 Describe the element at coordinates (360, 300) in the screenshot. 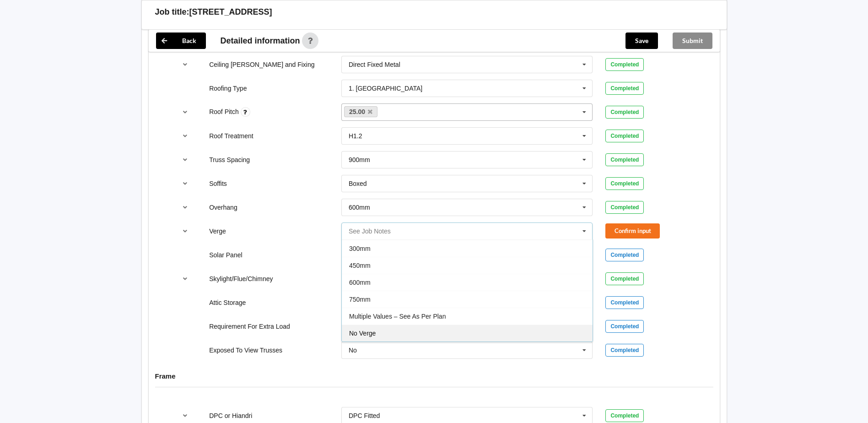

I see `span: 750mm` at that location.